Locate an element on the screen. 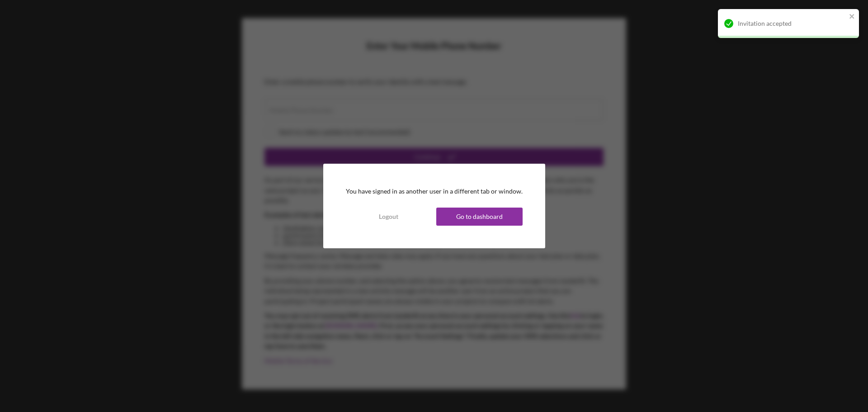 The height and width of the screenshot is (412, 868). button: close is located at coordinates (852, 17).